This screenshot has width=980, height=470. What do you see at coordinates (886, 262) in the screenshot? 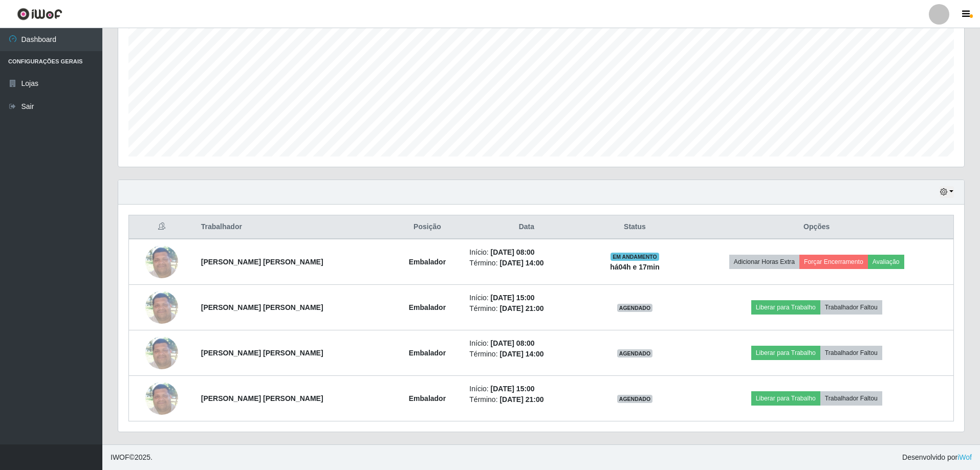
I see `button: Avaliação` at bounding box center [886, 262].